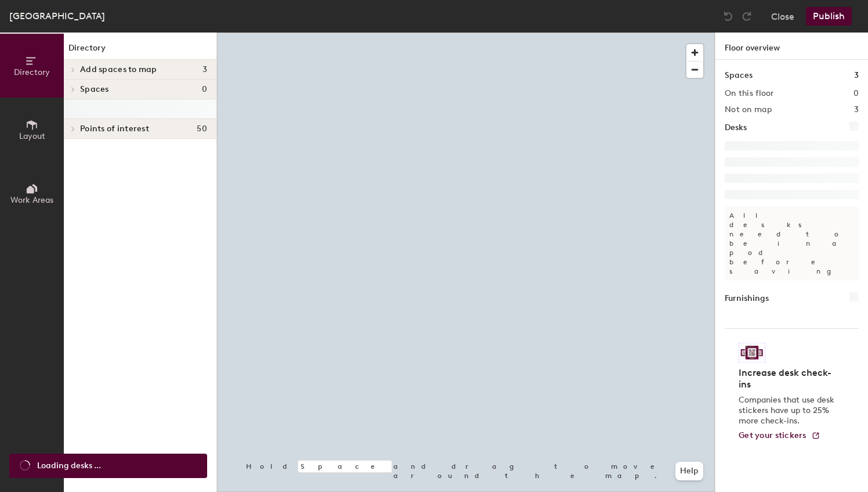 This screenshot has width=868, height=492. Describe the element at coordinates (204, 89) in the screenshot. I see `span: 0` at that location.